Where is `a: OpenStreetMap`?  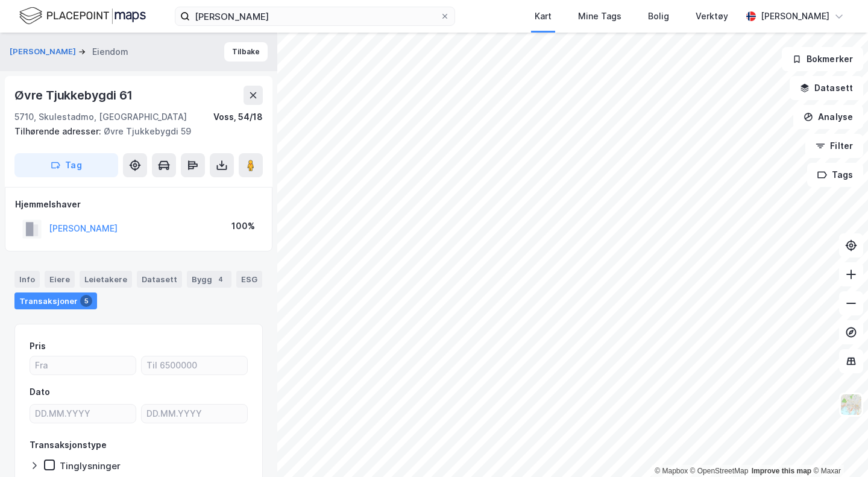
a: OpenStreetMap is located at coordinates (719, 471).